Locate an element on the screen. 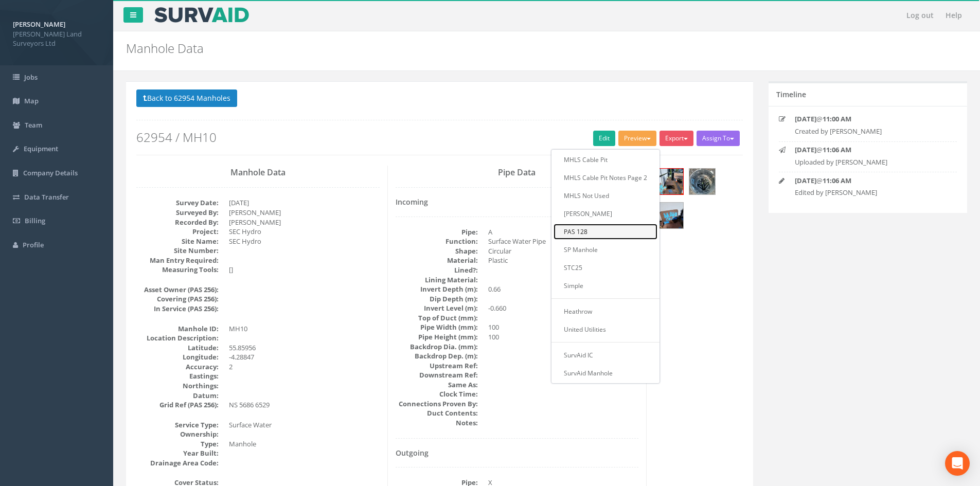 The width and height of the screenshot is (980, 486). dd: Surface Water is located at coordinates (304, 425).